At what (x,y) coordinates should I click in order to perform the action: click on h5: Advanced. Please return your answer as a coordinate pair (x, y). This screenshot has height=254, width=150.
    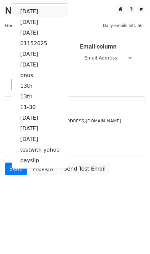
    Looking at the image, I should click on (75, 145).